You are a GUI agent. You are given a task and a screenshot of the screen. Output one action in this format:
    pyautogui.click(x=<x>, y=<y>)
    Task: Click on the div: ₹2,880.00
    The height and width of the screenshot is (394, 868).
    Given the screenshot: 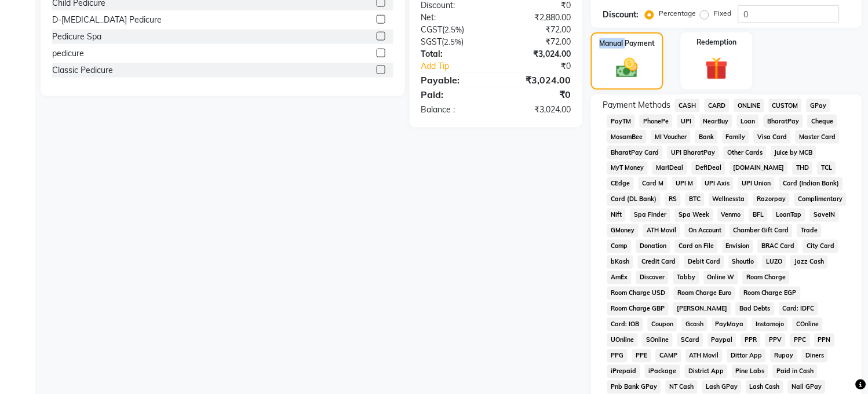 What is the action you would take?
    pyautogui.click(x=537, y=18)
    